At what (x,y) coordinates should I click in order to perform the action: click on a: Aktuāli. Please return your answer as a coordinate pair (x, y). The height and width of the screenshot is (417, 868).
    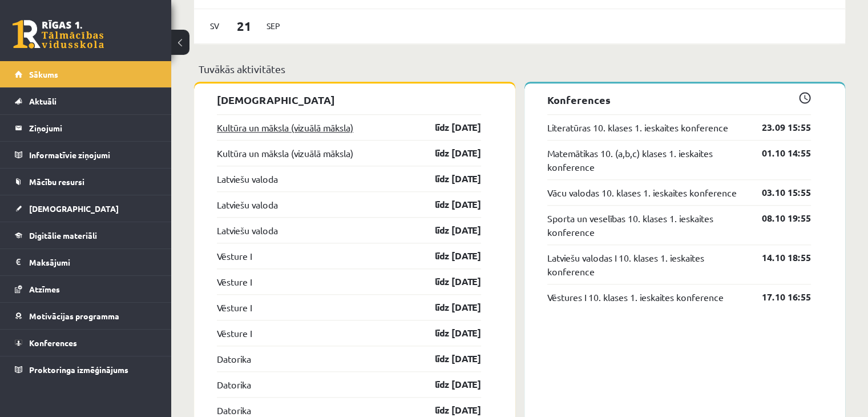
    Looking at the image, I should click on (86, 101).